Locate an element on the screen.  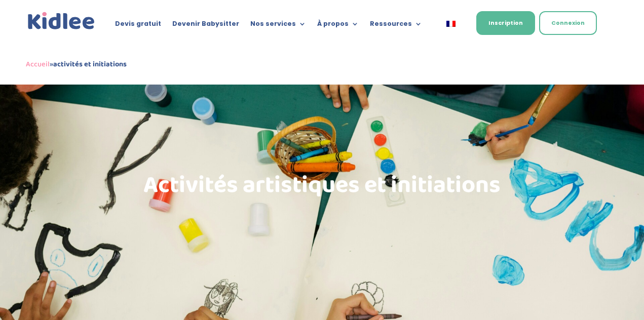
a: Accueil is located at coordinates (37, 65).